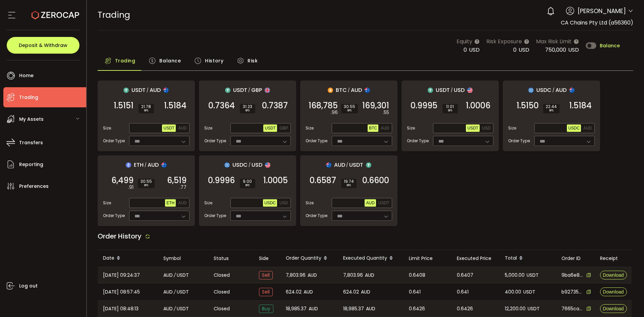  I want to click on span: 0.6600, so click(376, 180).